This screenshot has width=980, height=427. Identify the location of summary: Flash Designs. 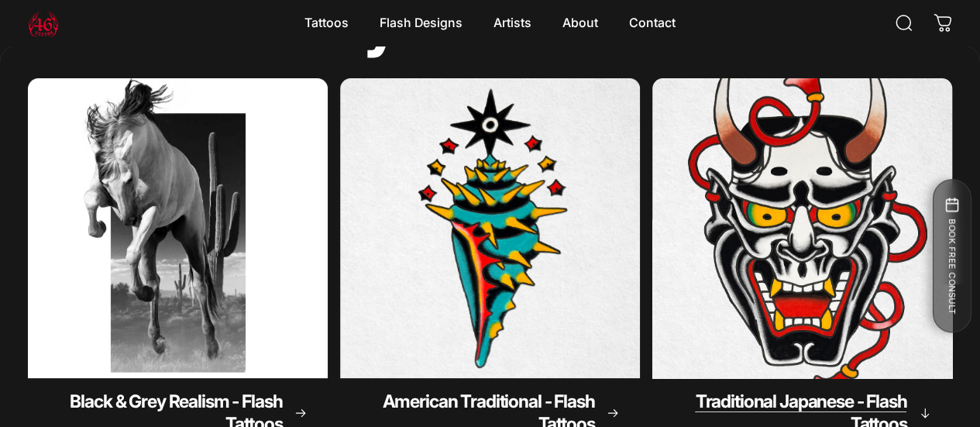
(421, 23).